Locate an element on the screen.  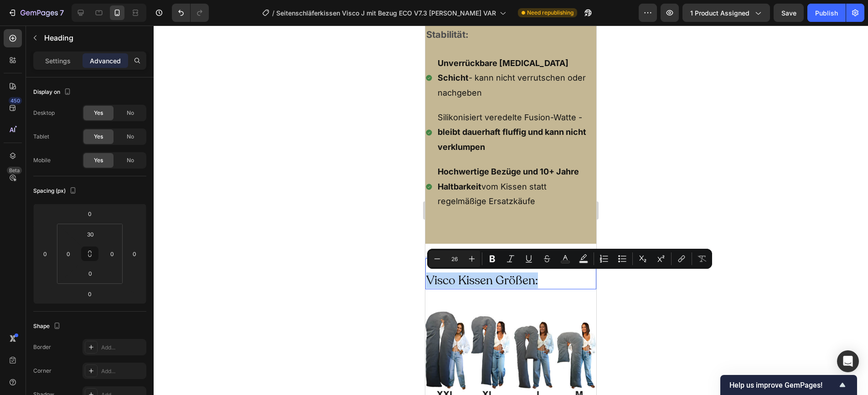
p: 7 is located at coordinates (61, 13).